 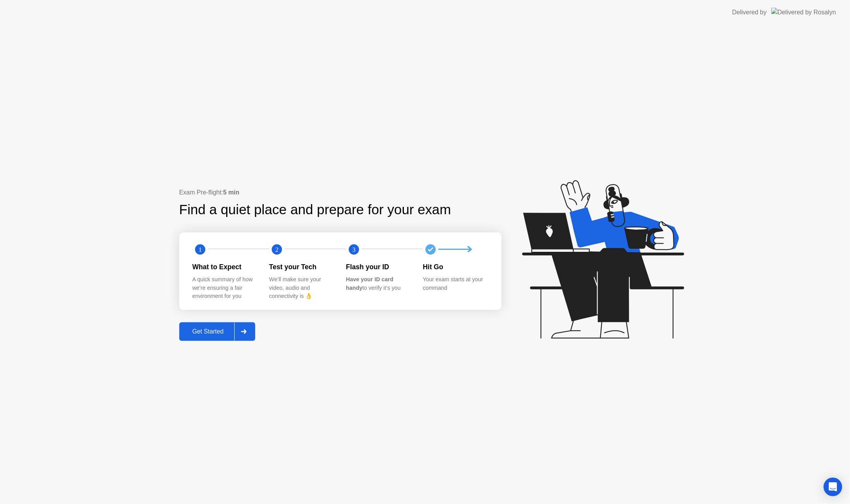 What do you see at coordinates (301, 288) in the screenshot?
I see `div: We’ll make sure your video, audio and connectivity is 👌` at bounding box center [301, 288].